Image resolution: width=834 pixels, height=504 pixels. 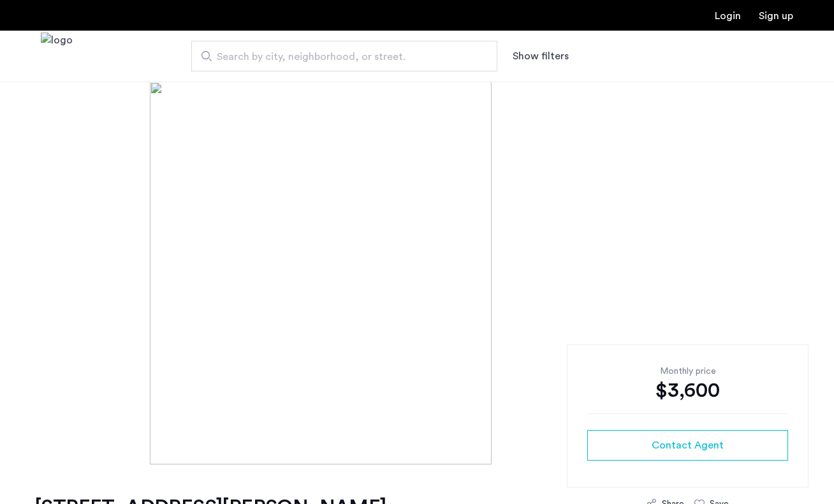 I want to click on span: Search by city, neighborhood, or street., so click(x=340, y=56).